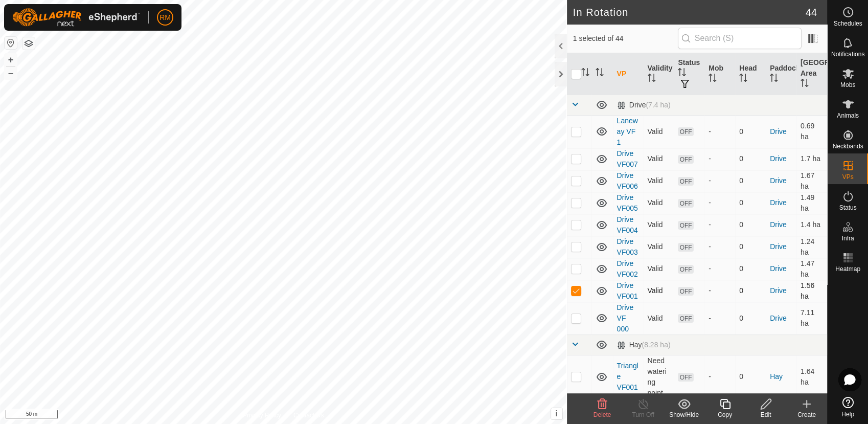 The height and width of the screenshot is (424, 868). Describe the element at coordinates (807, 414) in the screenshot. I see `div: Create` at that location.